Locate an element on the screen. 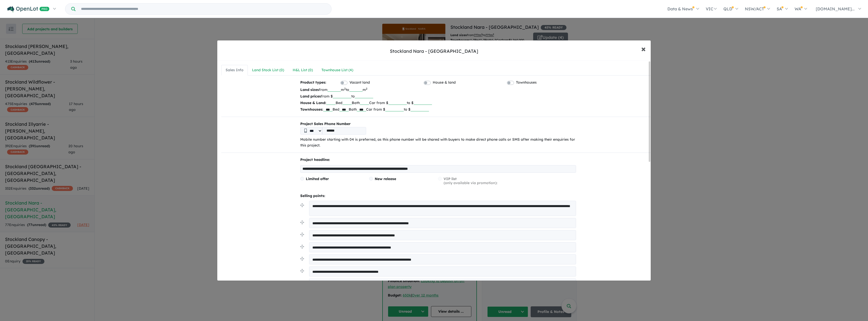  p: Project headline: is located at coordinates (438, 160).